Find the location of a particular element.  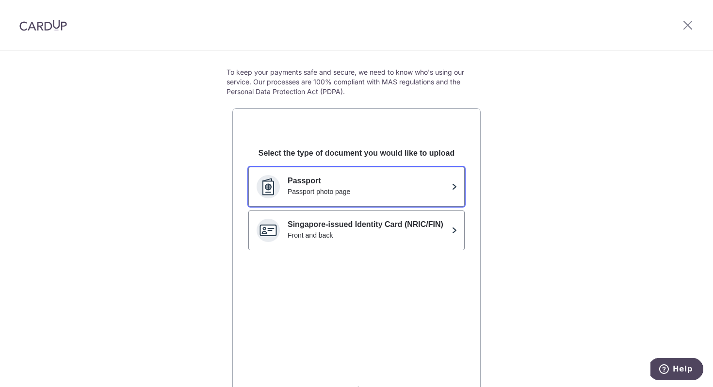

button: Singapore-issued Identity Card (NRIC/FIN)Front and back is located at coordinates (356, 230).